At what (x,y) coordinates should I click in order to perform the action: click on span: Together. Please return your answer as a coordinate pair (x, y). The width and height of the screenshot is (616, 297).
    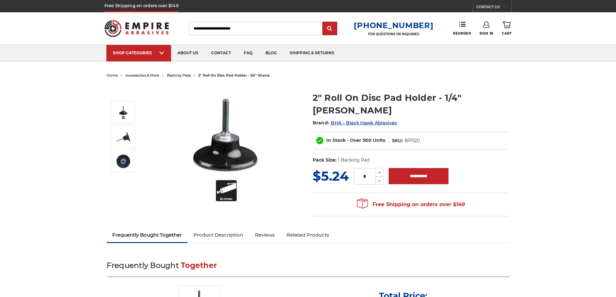
    Looking at the image, I should click on (199, 265).